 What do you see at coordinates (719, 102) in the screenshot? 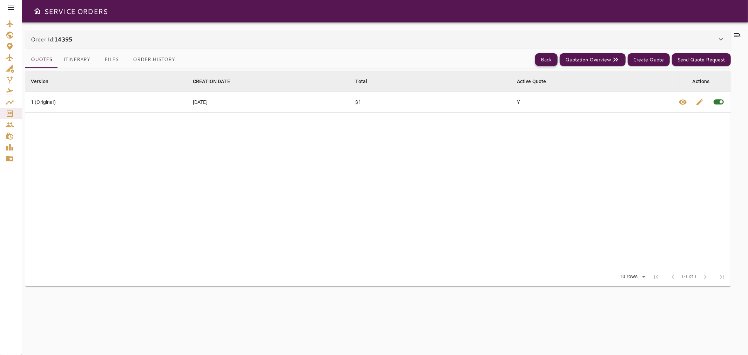
I see `span: This quote is already active` at bounding box center [719, 102].